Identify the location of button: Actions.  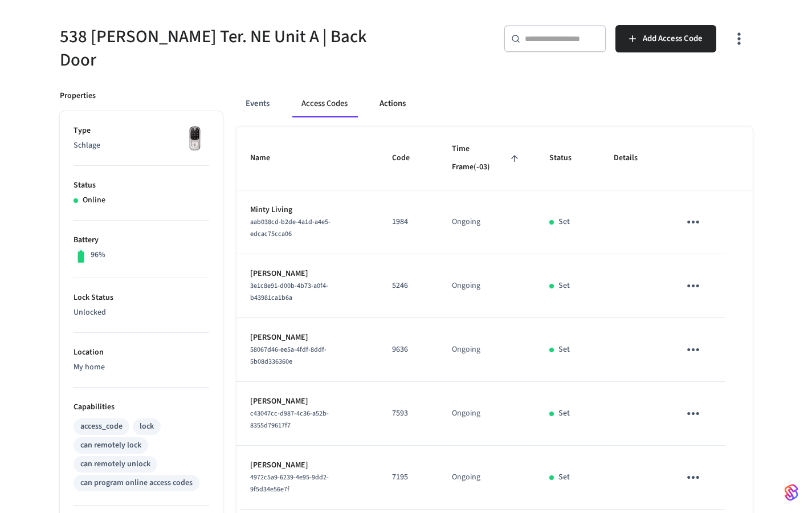
(393, 104).